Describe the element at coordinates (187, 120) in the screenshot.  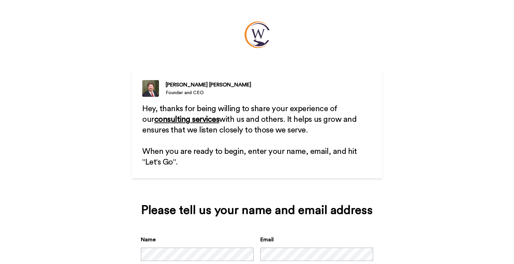
I see `span: consulting services` at that location.